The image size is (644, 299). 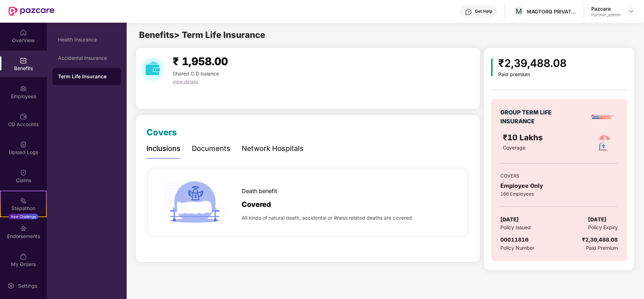 I want to click on div: Covers, so click(x=162, y=132).